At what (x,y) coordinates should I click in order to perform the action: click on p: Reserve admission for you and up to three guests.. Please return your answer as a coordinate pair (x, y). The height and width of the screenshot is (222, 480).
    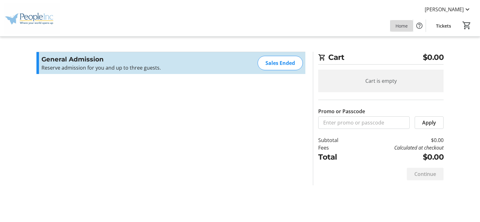
    Looking at the image, I should click on (110, 68).